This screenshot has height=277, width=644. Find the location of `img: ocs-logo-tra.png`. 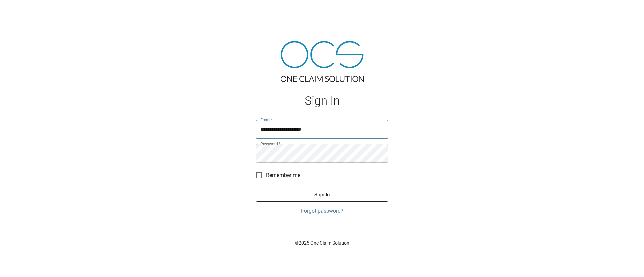

img: ocs-logo-tra.png is located at coordinates (322, 61).